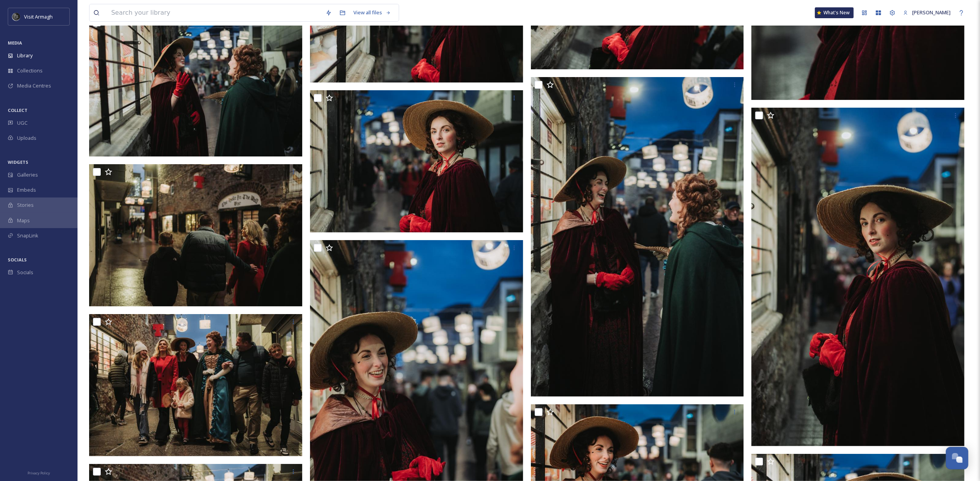  Describe the element at coordinates (16, 17) in the screenshot. I see `img: THE-FIRST-PLACE-VISIT-ARMAGH.COM-BLACK.jpg` at that location.